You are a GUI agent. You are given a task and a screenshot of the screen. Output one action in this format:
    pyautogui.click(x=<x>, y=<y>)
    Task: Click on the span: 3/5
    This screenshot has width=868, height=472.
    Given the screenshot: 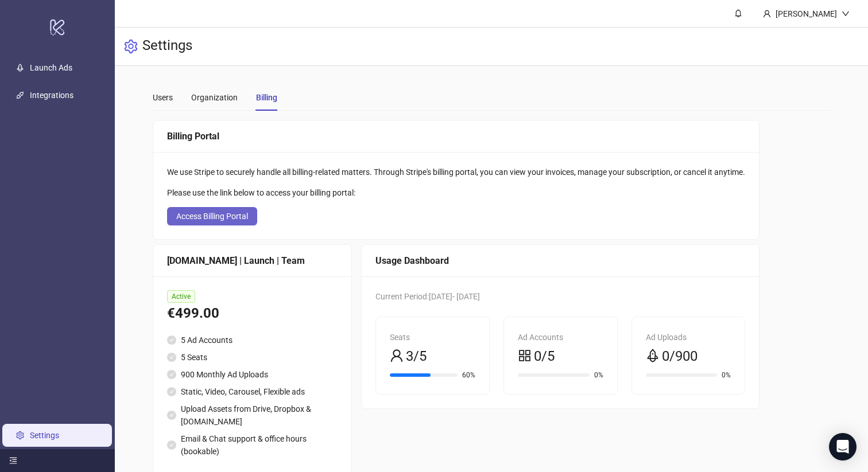 What is the action you would take?
    pyautogui.click(x=416, y=357)
    